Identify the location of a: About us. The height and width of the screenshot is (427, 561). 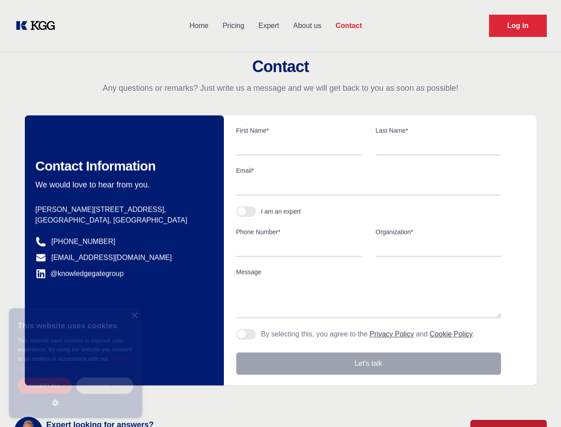
(307, 26).